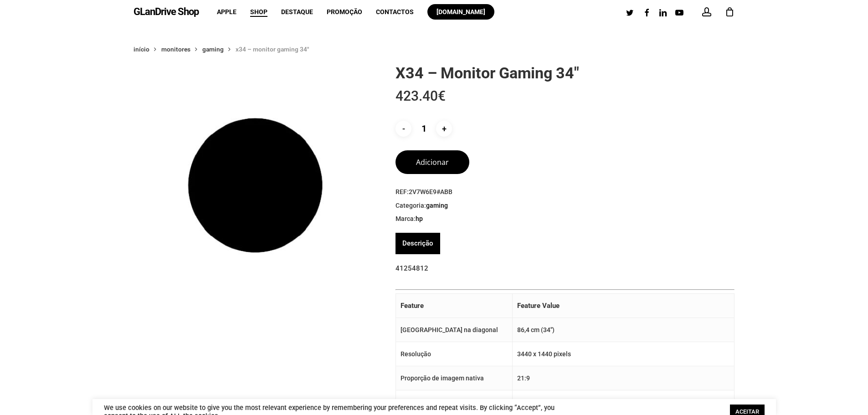 Image resolution: width=868 pixels, height=415 pixels. Describe the element at coordinates (432, 162) in the screenshot. I see `button: Adicionar` at that location.